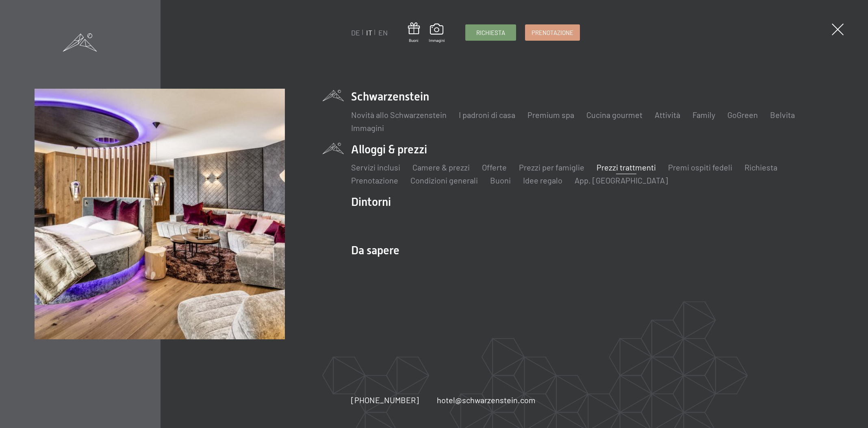 The width and height of the screenshot is (868, 428). What do you see at coordinates (383, 33) in the screenshot?
I see `a: EN` at bounding box center [383, 33].